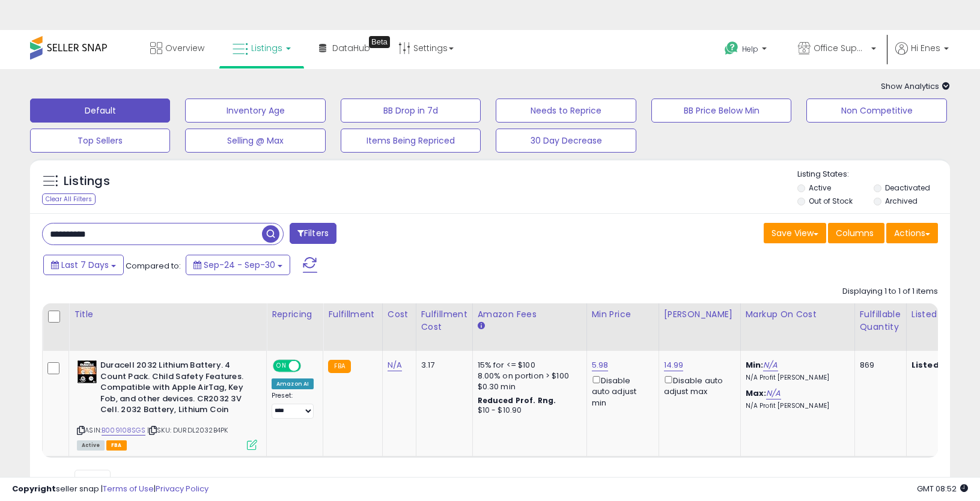 The image size is (980, 501). What do you see at coordinates (527, 376) in the screenshot?
I see `div: 8.00% on portion > $100` at bounding box center [527, 376].